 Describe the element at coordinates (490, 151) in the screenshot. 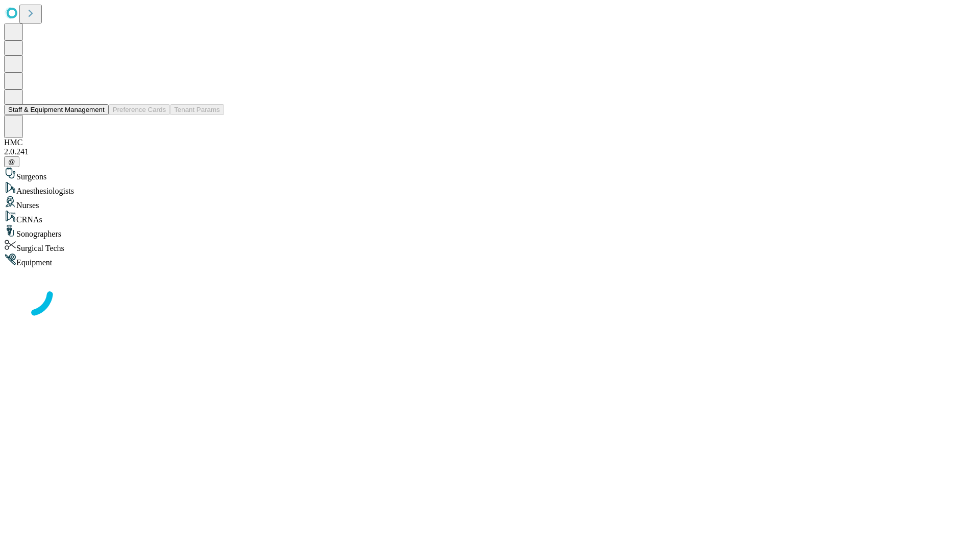

I see `div: 2.0.241` at that location.